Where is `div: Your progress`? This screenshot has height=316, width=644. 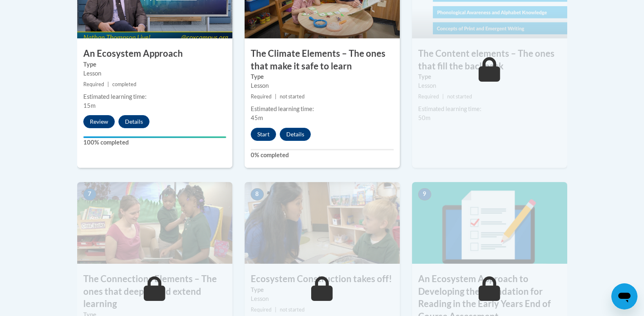 div: Your progress is located at coordinates (155, 138).